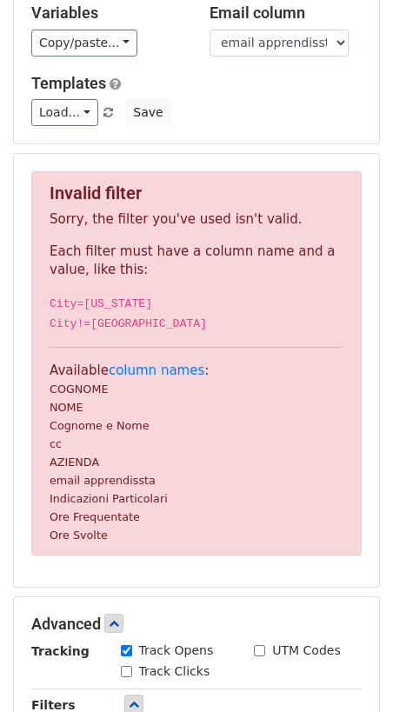  What do you see at coordinates (148, 112) in the screenshot?
I see `button: Save` at bounding box center [148, 112].